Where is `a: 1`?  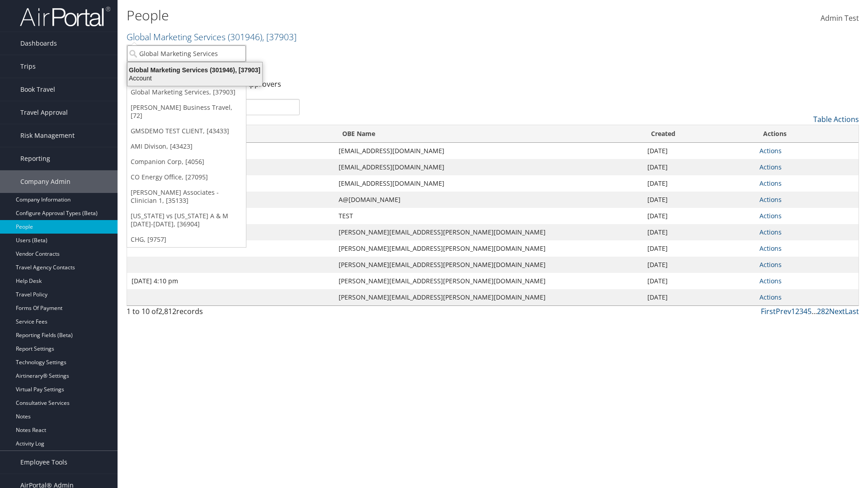 a: 1 is located at coordinates (793, 311).